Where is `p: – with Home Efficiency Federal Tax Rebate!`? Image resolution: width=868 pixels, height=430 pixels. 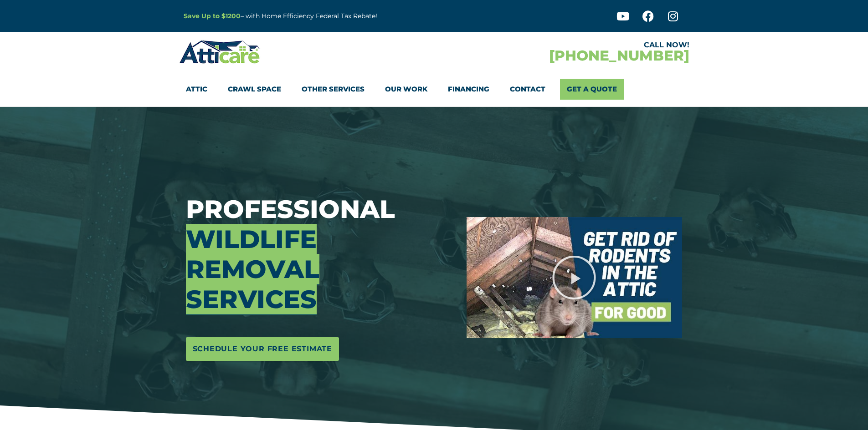 p: – with Home Efficiency Federal Tax Rebate! is located at coordinates (331, 16).